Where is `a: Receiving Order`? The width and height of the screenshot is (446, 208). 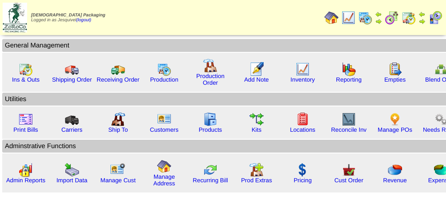
a: Receiving Order is located at coordinates (118, 80).